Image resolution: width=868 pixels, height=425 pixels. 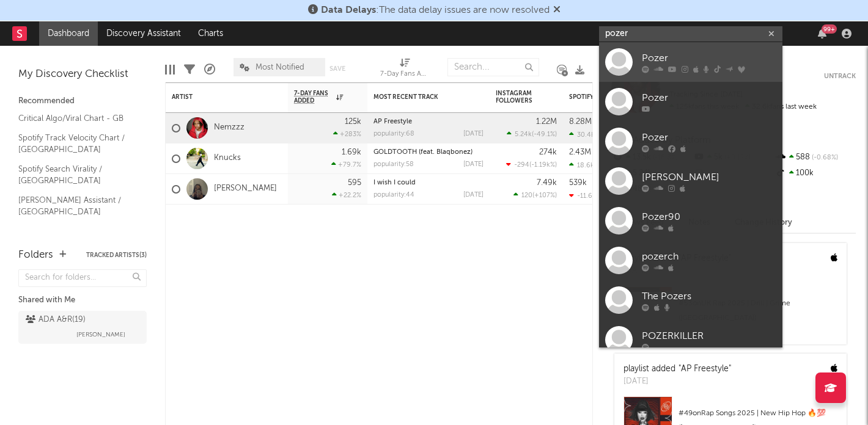 What do you see at coordinates (548, 152) in the screenshot?
I see `div: 274k` at bounding box center [548, 152].